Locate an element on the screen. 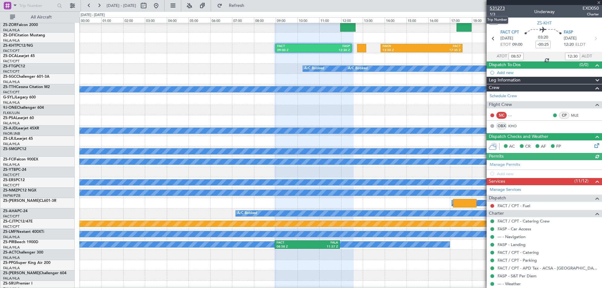 Image resolution: width=602 pixels, height=288 pixels. span: ZS-FCI is located at coordinates (9, 160).